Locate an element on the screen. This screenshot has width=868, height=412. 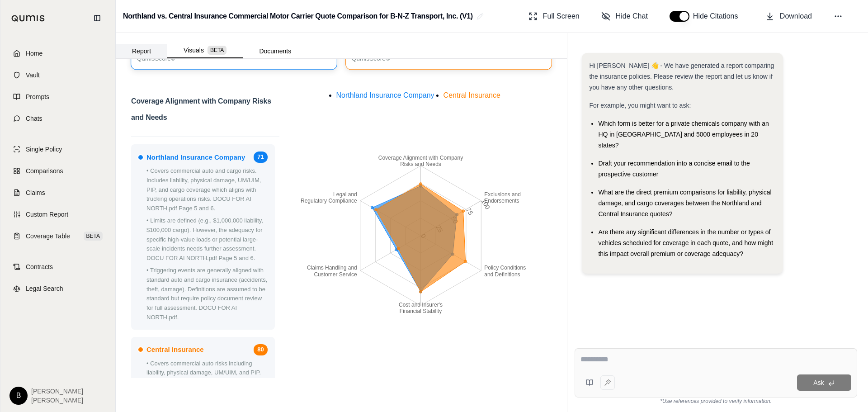
a: Home is located at coordinates (58, 53).